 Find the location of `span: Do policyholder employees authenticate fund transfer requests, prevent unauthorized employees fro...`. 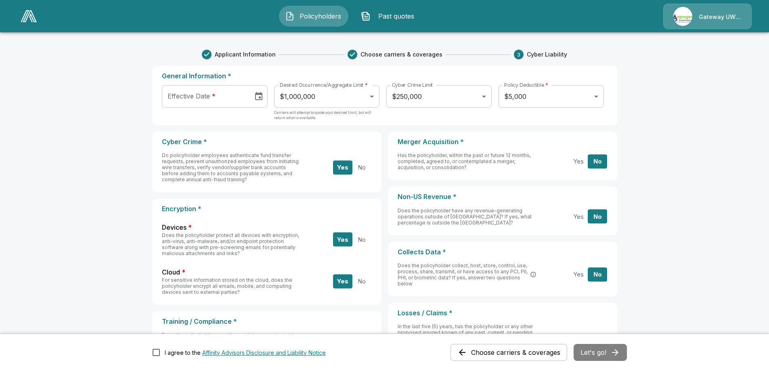

span: Do policyholder employees authenticate fund transfer requests, prevent unauthorized employees fro... is located at coordinates (230, 167).